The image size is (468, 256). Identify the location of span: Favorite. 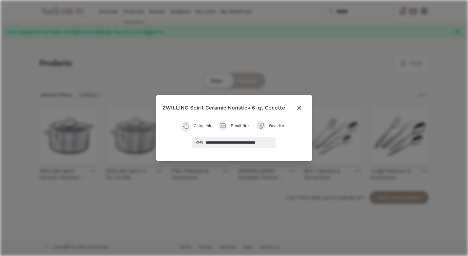
(278, 126).